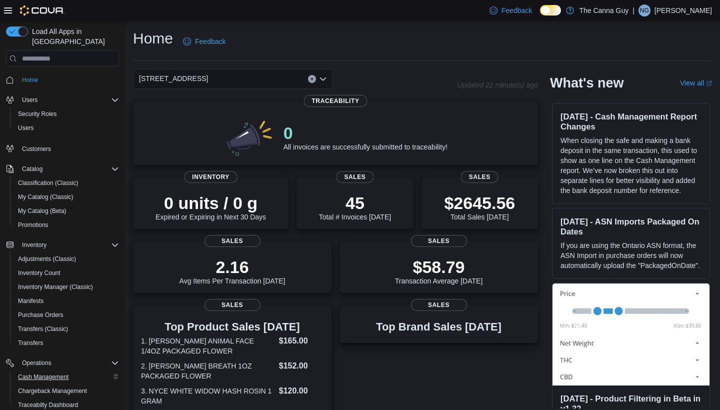  What do you see at coordinates (232, 267) in the screenshot?
I see `p: 2.16` at bounding box center [232, 267].